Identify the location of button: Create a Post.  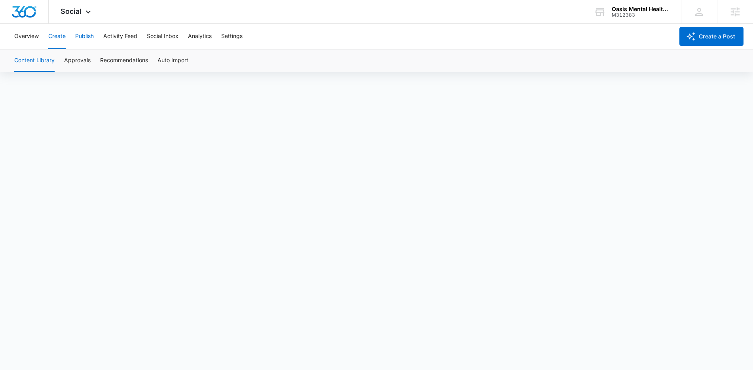
(712, 36).